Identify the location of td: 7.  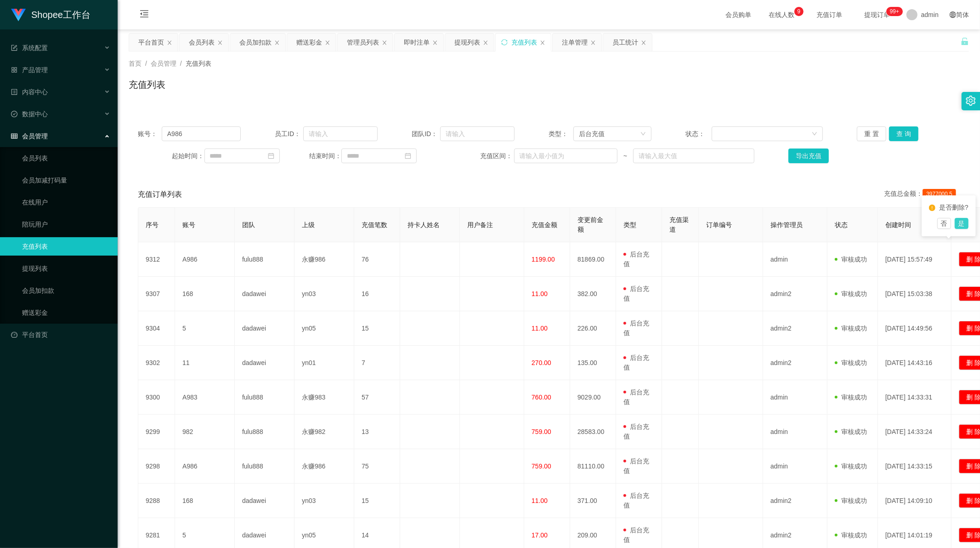
(377, 363).